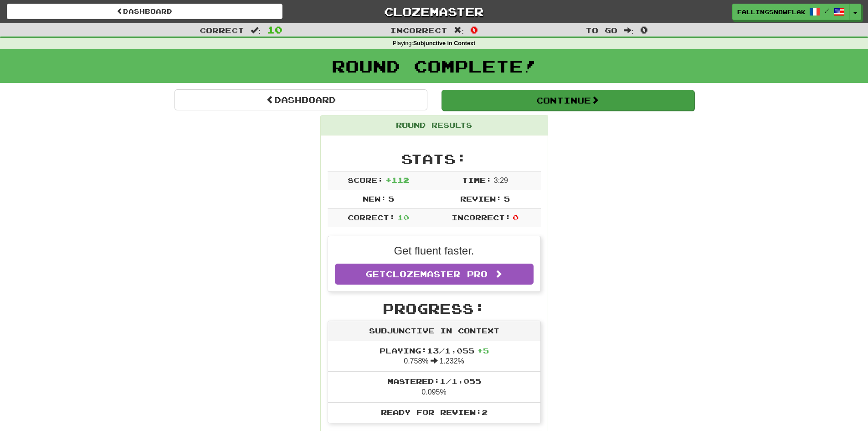  What do you see at coordinates (568, 100) in the screenshot?
I see `button: Continue` at bounding box center [568, 100].